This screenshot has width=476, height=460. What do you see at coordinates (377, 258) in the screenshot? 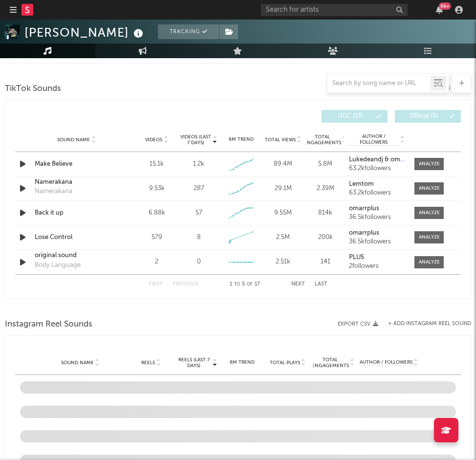
I see `a: PLUS` at bounding box center [377, 258].